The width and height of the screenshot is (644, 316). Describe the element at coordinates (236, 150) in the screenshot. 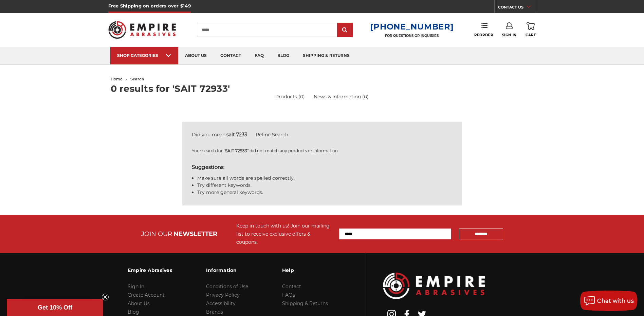

I see `strong: SAIT 72933` at that location.